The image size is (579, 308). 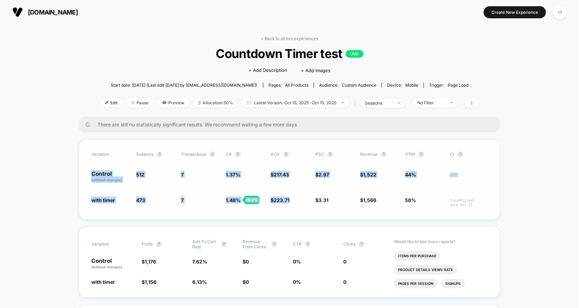 What do you see at coordinates (252, 200) in the screenshot?
I see `div: + 8.2 %` at bounding box center [252, 200].